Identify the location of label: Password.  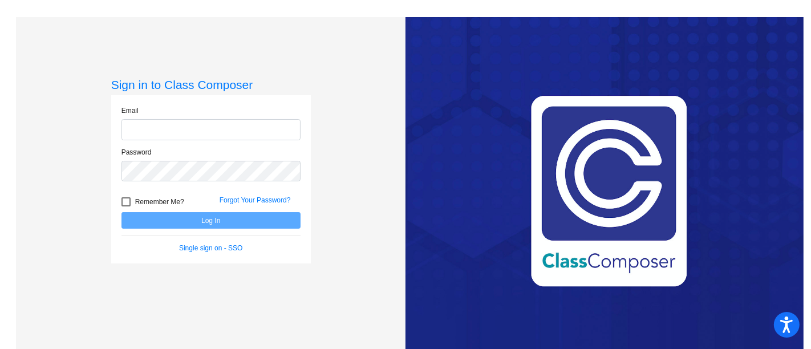
(136, 152).